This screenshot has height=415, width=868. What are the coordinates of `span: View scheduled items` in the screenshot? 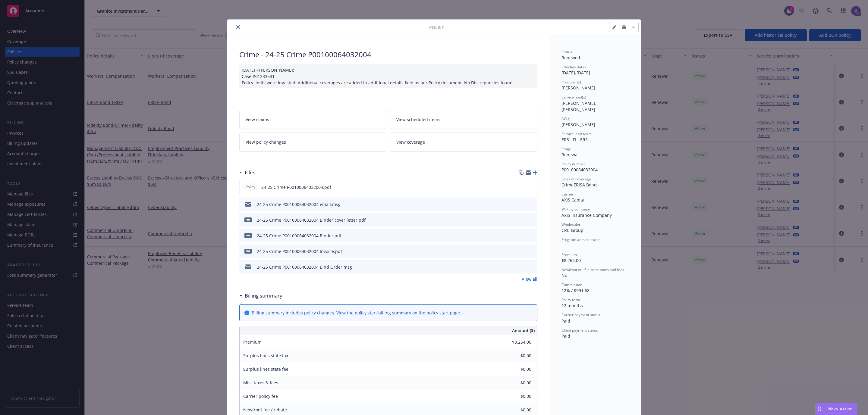 It's located at (418, 119).